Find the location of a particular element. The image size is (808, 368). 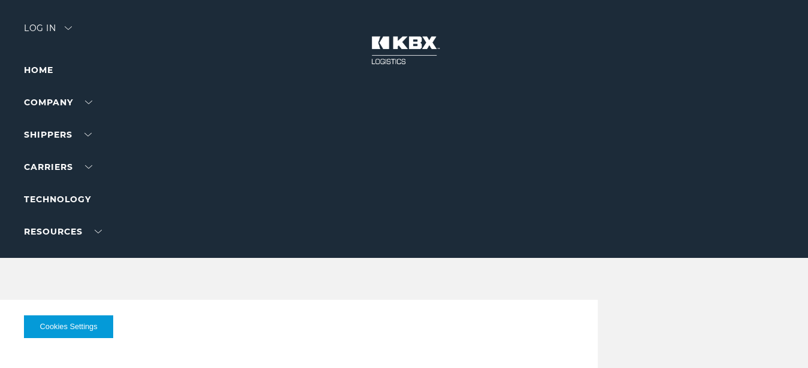

a: Company is located at coordinates (58, 102).